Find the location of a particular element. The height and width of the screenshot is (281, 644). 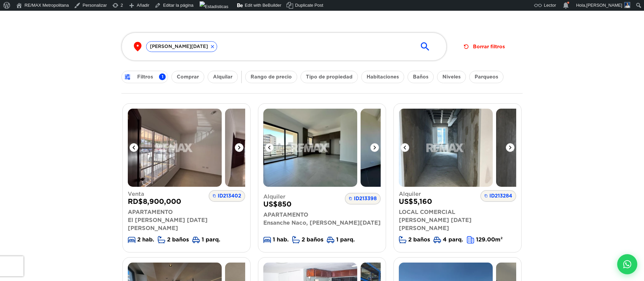

p: Local Comercial is located at coordinates (457, 213).